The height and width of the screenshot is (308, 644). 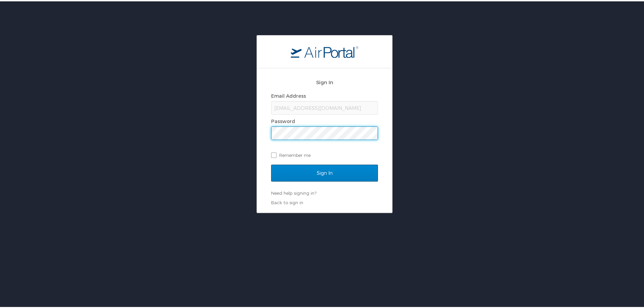 I want to click on a: Need help signing in?, so click(x=294, y=192).